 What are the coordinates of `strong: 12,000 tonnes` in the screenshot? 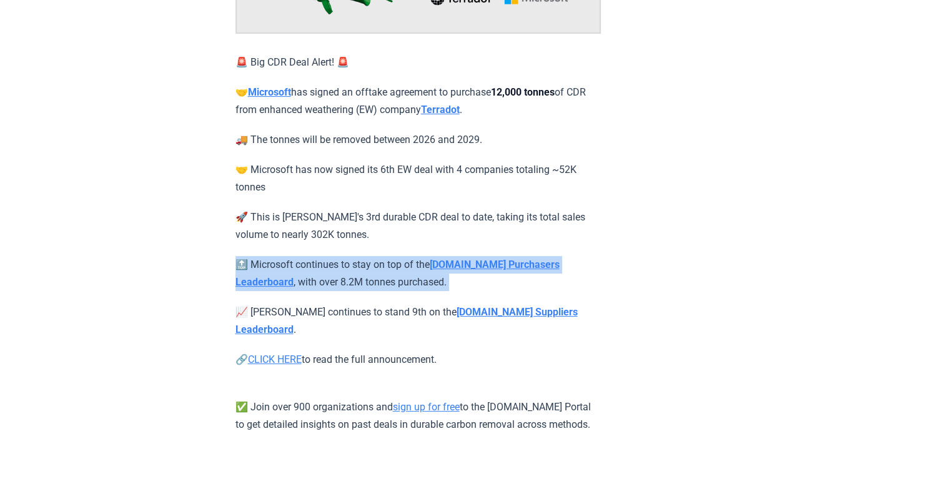 It's located at (523, 92).